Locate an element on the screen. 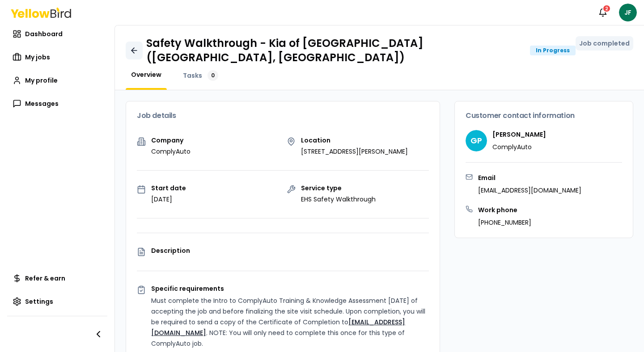 This screenshot has height=352, width=644. span: Dashboard is located at coordinates (44, 34).